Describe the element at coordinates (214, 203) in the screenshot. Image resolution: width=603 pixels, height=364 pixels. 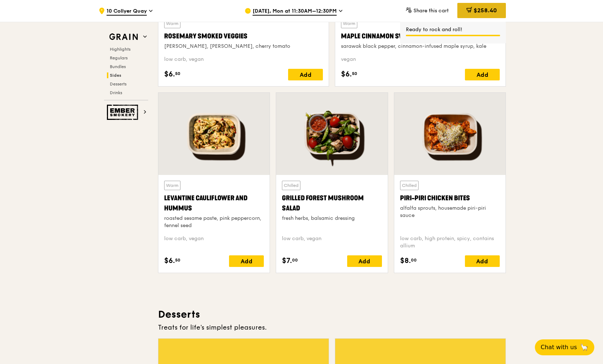
I see `div: Levantine Cauliflower and Hummus` at that location.